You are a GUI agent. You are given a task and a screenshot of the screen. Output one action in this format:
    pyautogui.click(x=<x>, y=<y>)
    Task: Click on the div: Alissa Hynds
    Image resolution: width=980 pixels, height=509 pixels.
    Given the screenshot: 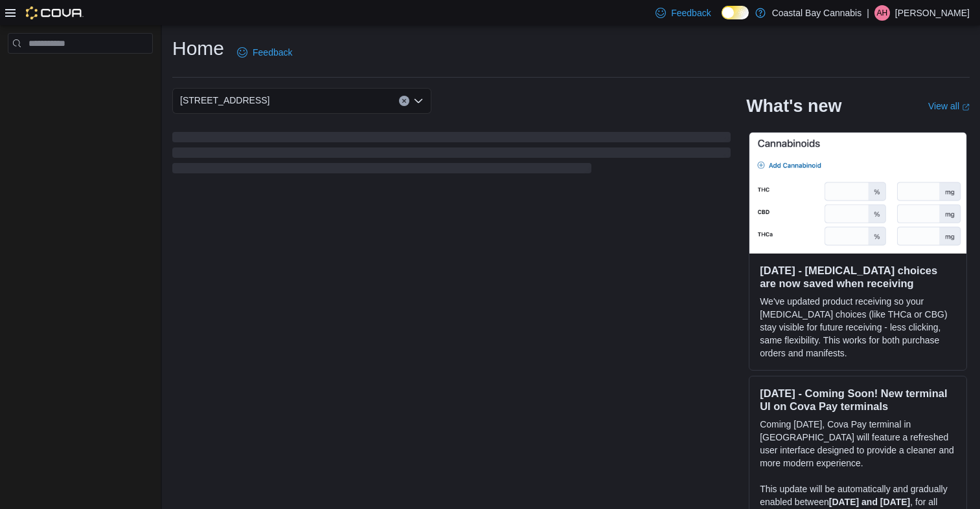 What is the action you would take?
    pyautogui.click(x=882, y=13)
    